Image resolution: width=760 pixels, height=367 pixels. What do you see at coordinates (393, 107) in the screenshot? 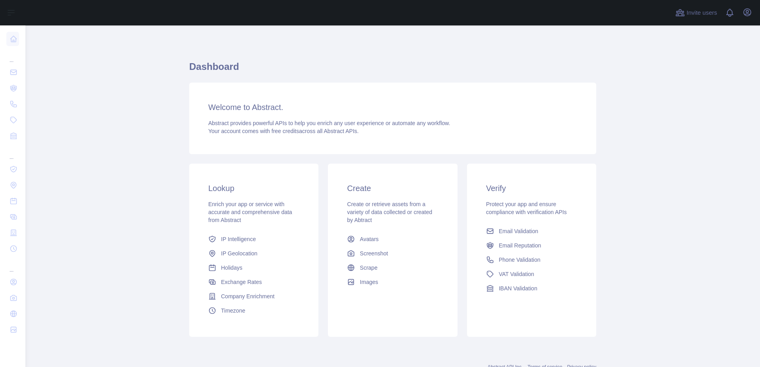
I see `h3: Welcome to Abstract.` at bounding box center [393, 107].